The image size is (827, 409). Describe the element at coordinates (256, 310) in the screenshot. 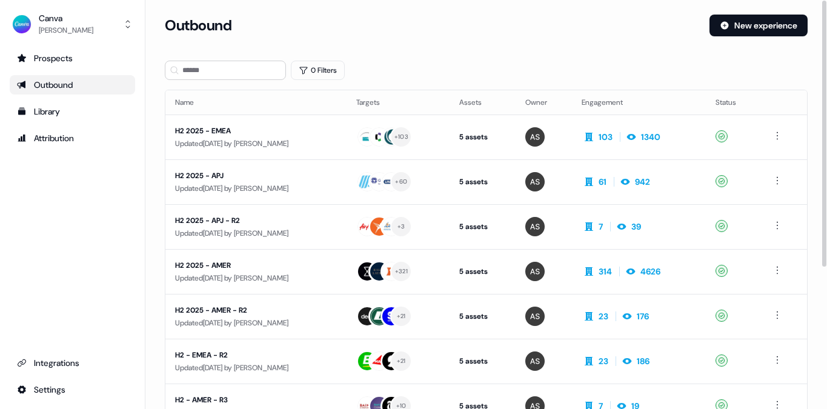

I see `div: H2 2025 - AMER - R2` at that location.